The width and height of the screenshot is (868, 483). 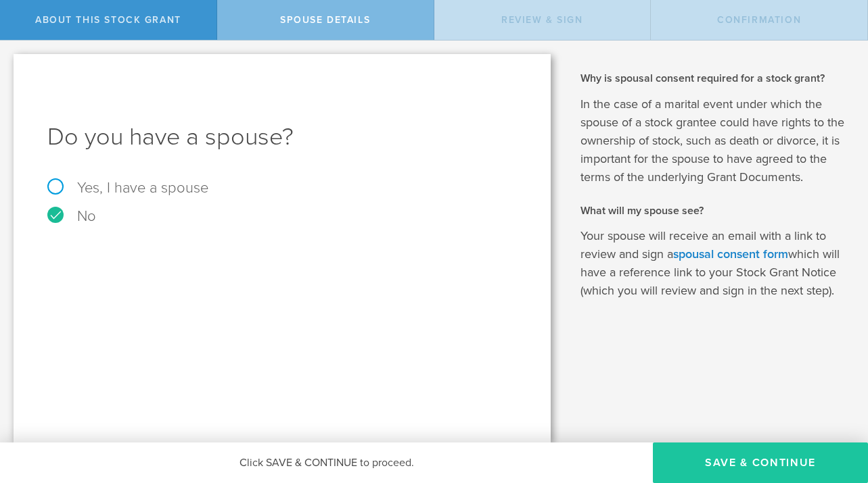 What do you see at coordinates (714, 141) in the screenshot?
I see `p: In the case of a marital event under which the spouse of a stock grantee could have rights to the...` at bounding box center [714, 141].